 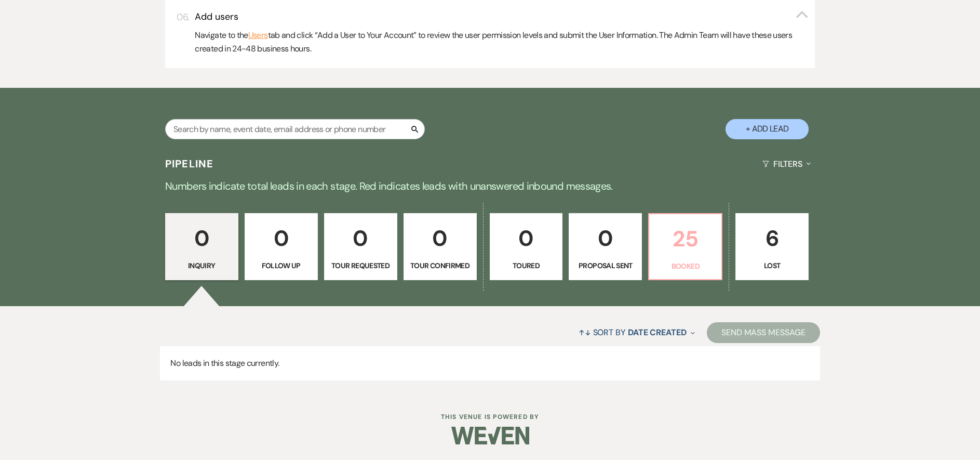 What do you see at coordinates (295, 129) in the screenshot?
I see `input: Search by name, event date, email address or phone number` at bounding box center [295, 129].